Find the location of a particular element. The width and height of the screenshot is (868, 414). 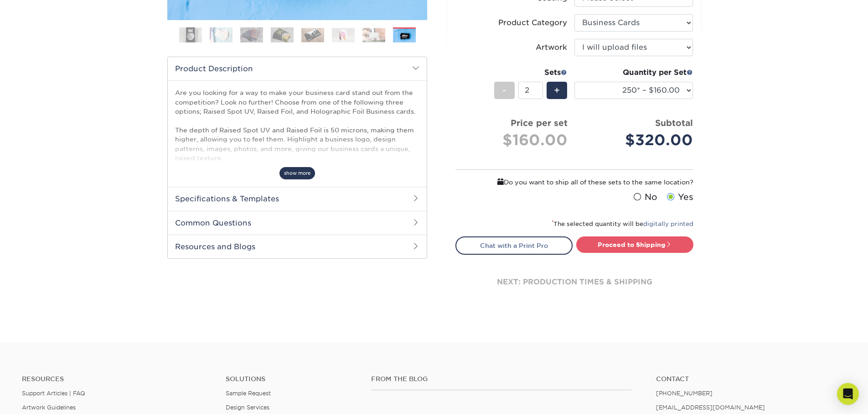

a: Chat with a Print Pro is located at coordinates (514, 245).